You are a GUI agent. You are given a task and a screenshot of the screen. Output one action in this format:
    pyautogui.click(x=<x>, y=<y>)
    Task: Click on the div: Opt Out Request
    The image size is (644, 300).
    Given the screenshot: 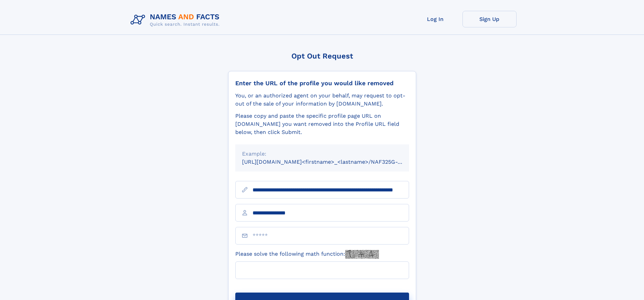 What is the action you would take?
    pyautogui.click(x=322, y=56)
    